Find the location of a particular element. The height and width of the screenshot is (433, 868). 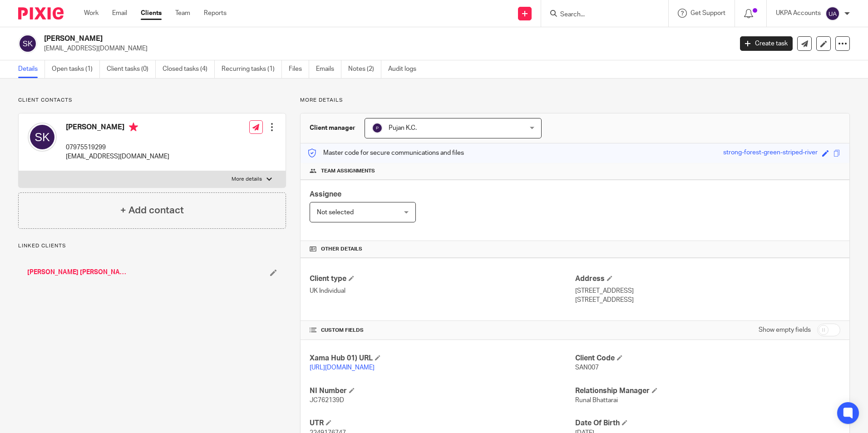

a: Team is located at coordinates (182, 13).